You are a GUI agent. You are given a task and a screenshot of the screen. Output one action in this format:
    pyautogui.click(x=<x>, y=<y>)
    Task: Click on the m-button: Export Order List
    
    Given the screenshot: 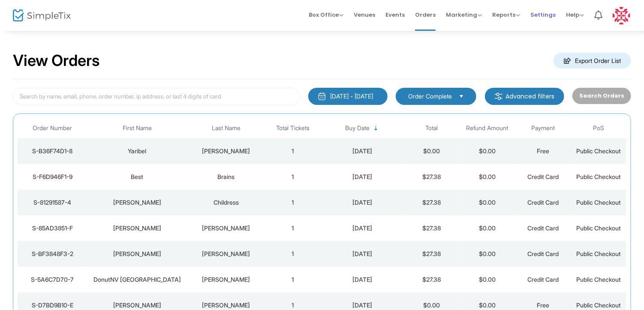 What is the action you would take?
    pyautogui.click(x=592, y=61)
    